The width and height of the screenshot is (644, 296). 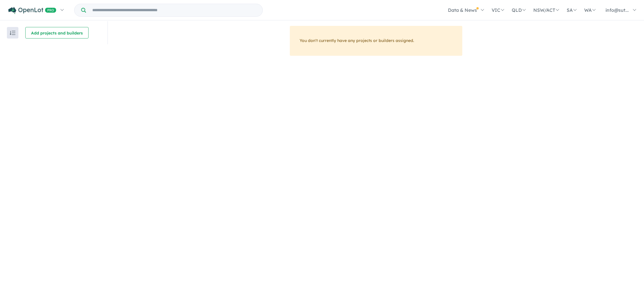 I want to click on img: Openlot PRO Logo White, so click(x=32, y=11).